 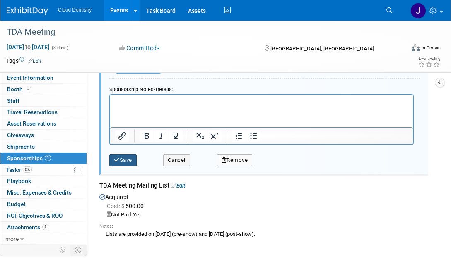 What do you see at coordinates (43, 89) in the screenshot?
I see `a: Booth` at bounding box center [43, 89].